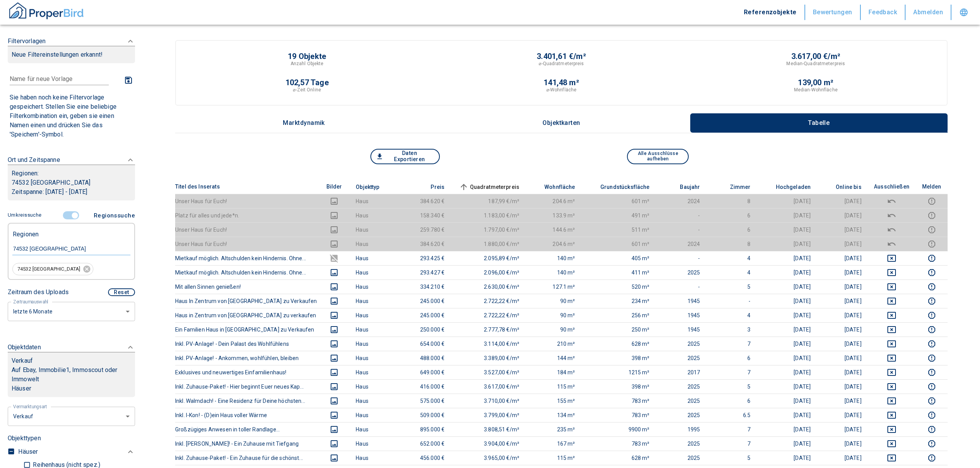 This screenshot has height=468, width=980. I want to click on td: 245.000 €, so click(425, 315).